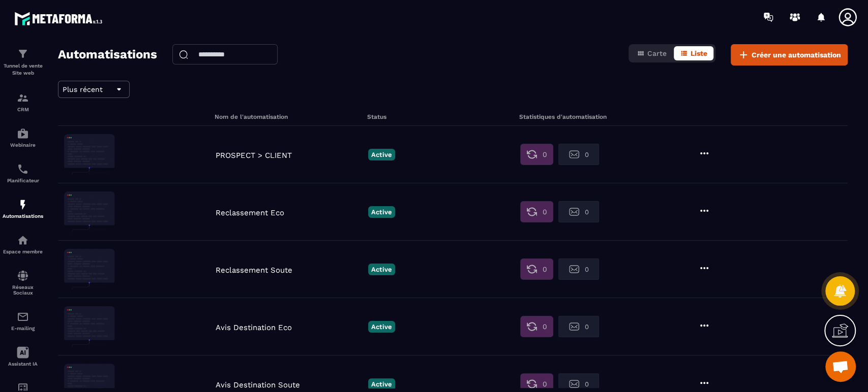  What do you see at coordinates (841, 366) in the screenshot?
I see `div: Ouvrir le chat` at bounding box center [841, 366].